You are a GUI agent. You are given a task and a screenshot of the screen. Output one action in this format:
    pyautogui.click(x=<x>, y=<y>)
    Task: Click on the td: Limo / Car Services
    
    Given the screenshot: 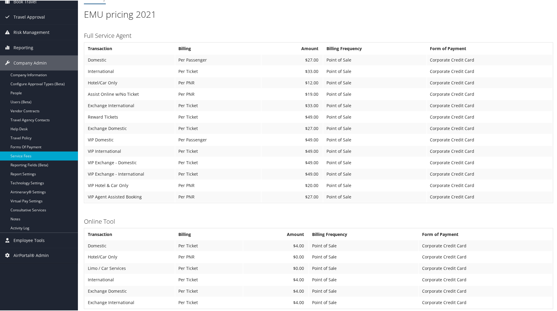 What is the action you would take?
    pyautogui.click(x=130, y=268)
    